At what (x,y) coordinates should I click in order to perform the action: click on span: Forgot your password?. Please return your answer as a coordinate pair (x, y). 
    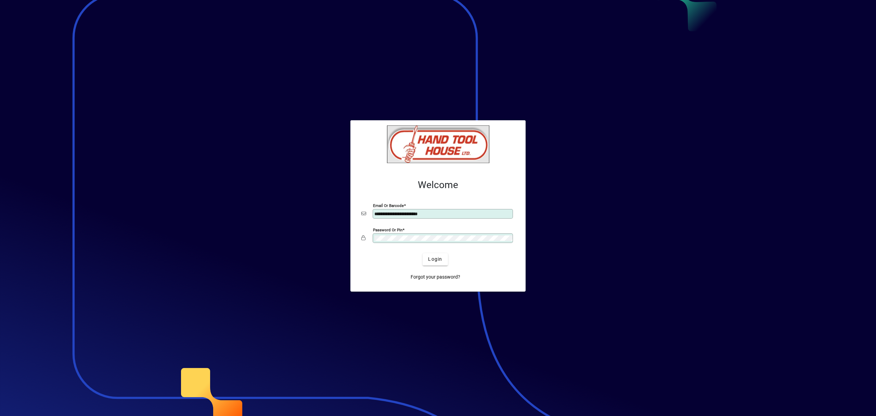
    Looking at the image, I should click on (435, 277).